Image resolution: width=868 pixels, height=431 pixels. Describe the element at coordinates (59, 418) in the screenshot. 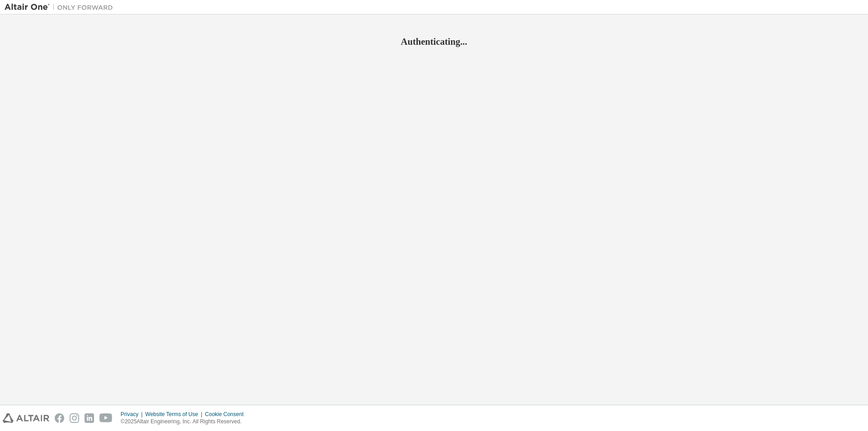

I see `img: facebook.svg` at that location.